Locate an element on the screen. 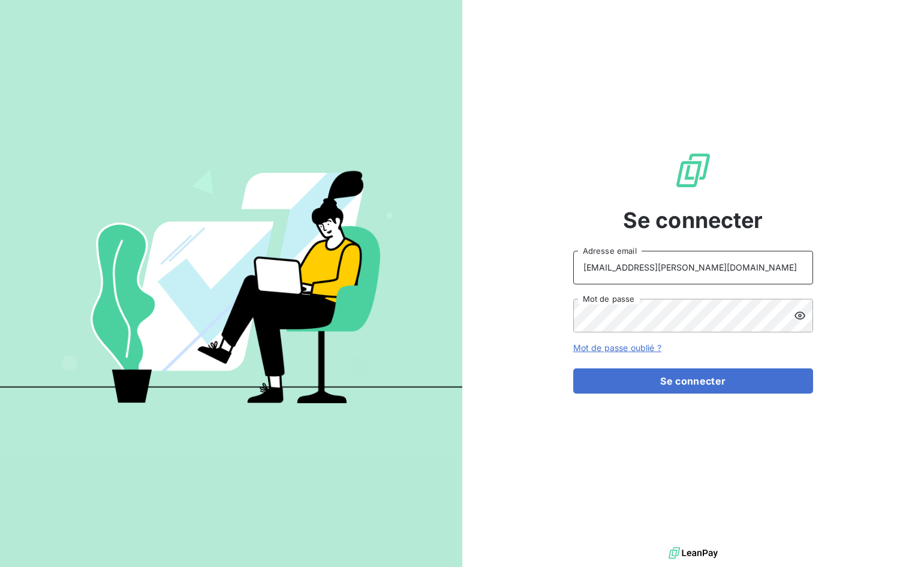 This screenshot has width=924, height=567. span: Se connecter is located at coordinates (693, 220).